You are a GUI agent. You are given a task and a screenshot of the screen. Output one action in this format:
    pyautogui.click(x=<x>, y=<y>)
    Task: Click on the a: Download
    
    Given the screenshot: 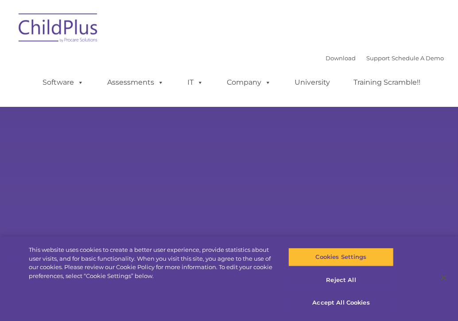 What is the action you would take?
    pyautogui.click(x=340, y=58)
    